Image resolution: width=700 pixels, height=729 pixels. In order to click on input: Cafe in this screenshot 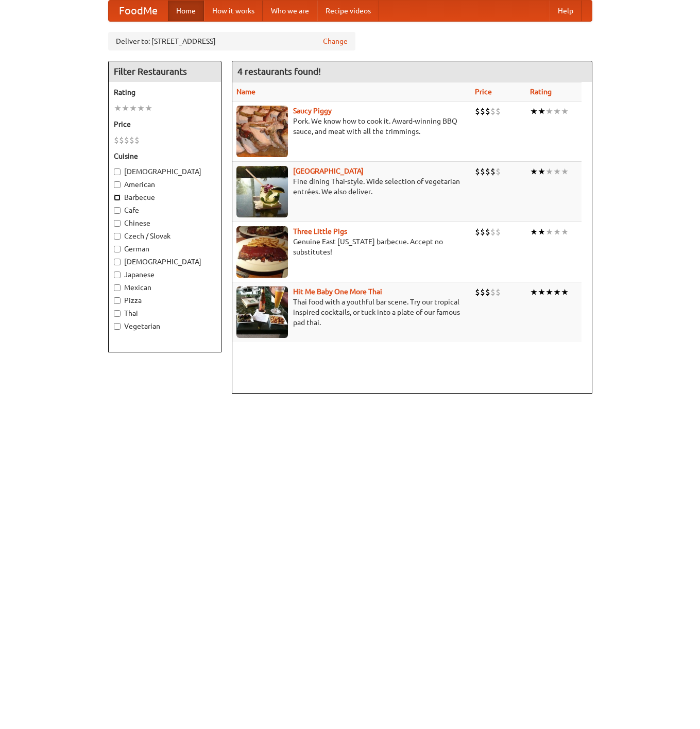, I will do `click(117, 210)`.